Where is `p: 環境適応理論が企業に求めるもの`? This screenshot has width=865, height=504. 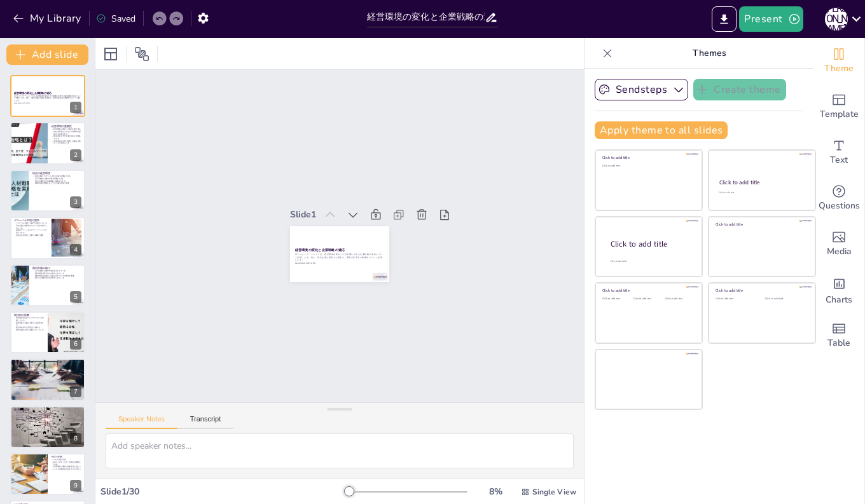
p: 環境適応理論が企業に求めるもの is located at coordinates (48, 413).